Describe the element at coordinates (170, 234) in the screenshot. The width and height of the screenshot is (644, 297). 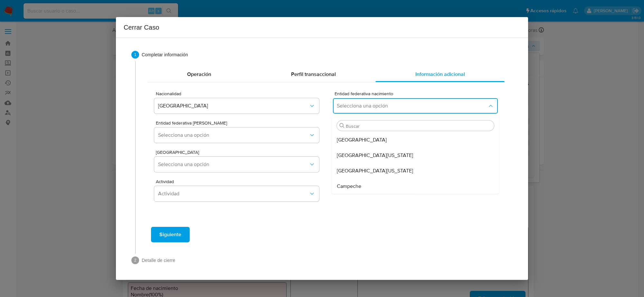
I see `span: Siguiente` at that location.